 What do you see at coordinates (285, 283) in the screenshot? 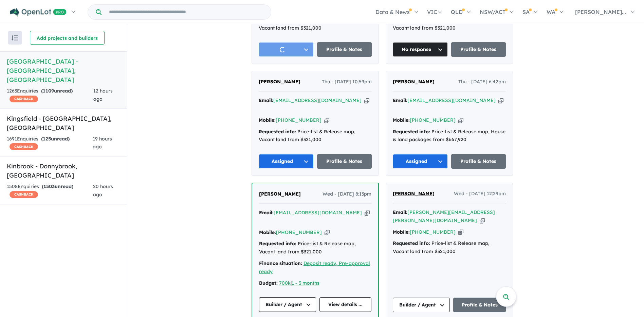
I see `a: 700k` at bounding box center [285, 283].